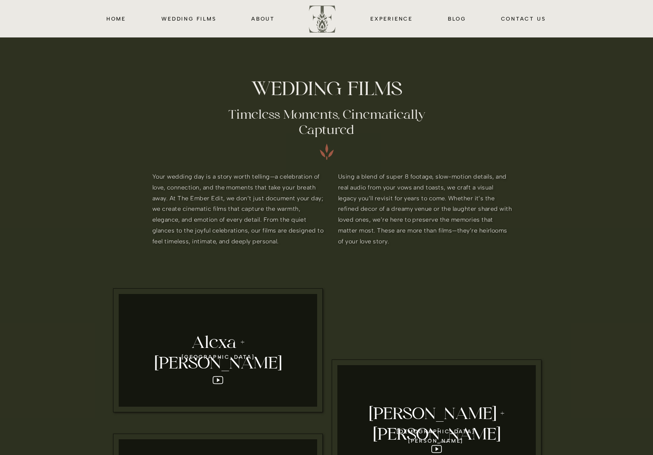  Describe the element at coordinates (391, 18) in the screenshot. I see `nav: EXPERIENCE` at that location.